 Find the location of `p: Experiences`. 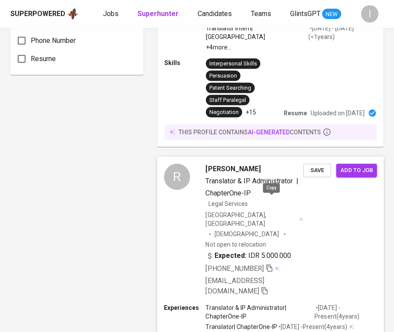

p: Experiences is located at coordinates (185, 307).